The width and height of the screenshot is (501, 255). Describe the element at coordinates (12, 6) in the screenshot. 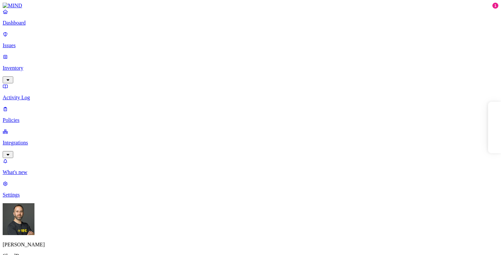

I see `img: MIND` at that location.